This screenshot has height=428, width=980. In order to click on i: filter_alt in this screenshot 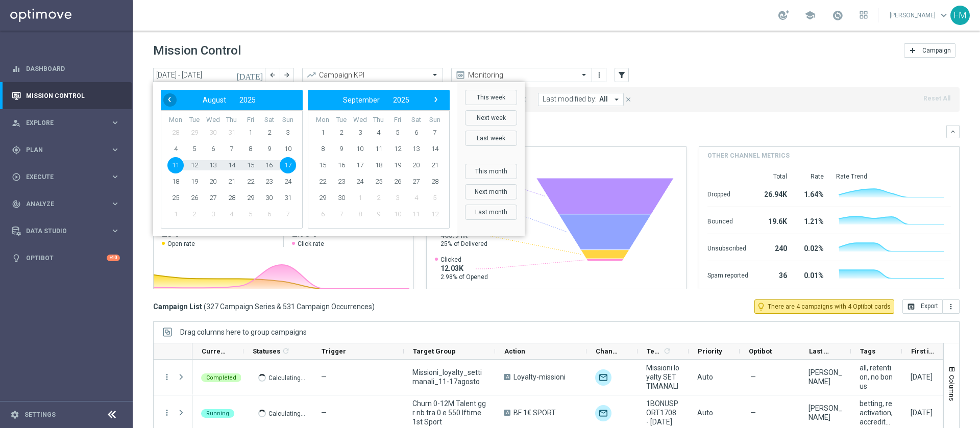, I will do `click(622, 75)`.